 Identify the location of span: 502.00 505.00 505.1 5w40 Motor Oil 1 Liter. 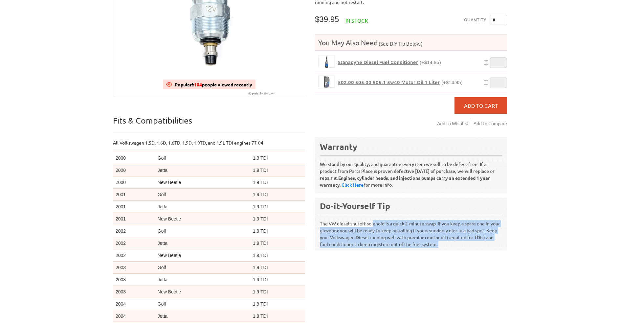
(389, 82).